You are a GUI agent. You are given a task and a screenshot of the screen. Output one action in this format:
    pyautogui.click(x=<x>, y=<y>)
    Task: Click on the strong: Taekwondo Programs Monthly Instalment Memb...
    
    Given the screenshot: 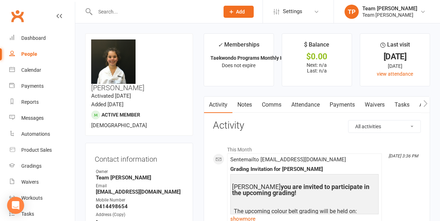 What is the action you would take?
    pyautogui.click(x=267, y=58)
    